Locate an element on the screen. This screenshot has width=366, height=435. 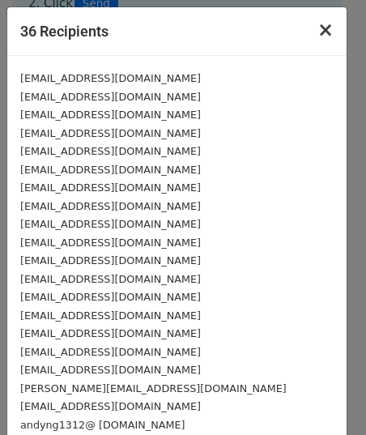
h5: 36 Recipients is located at coordinates (64, 31).